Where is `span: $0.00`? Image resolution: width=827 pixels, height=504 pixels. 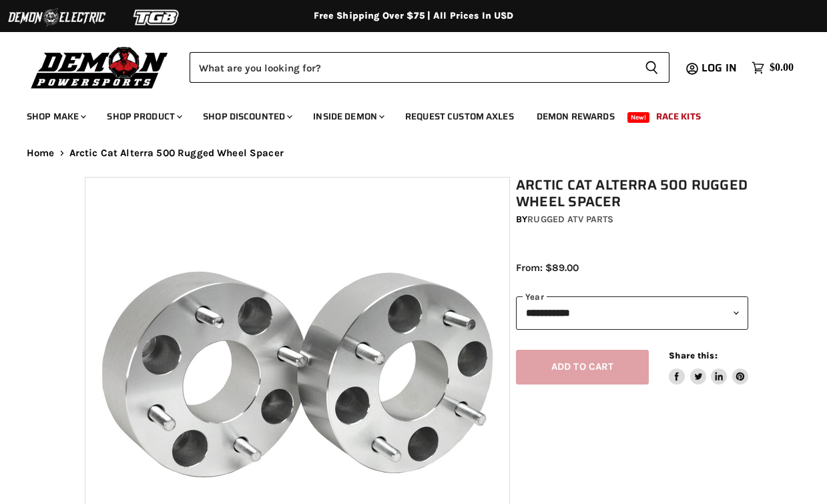 span: $0.00 is located at coordinates (782, 67).